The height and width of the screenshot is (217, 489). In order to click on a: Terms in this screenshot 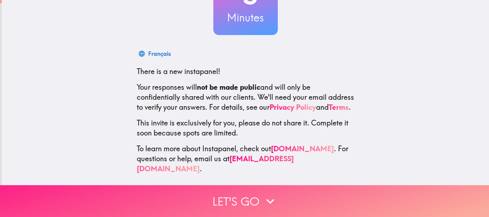, I will do `click(339, 107)`.